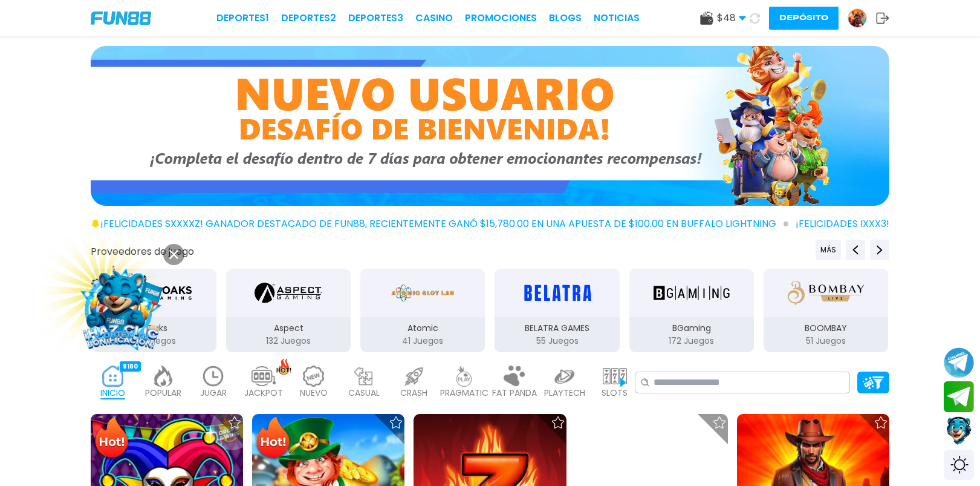 The width and height of the screenshot is (980, 486). I want to click on p: Aspect, so click(289, 328).